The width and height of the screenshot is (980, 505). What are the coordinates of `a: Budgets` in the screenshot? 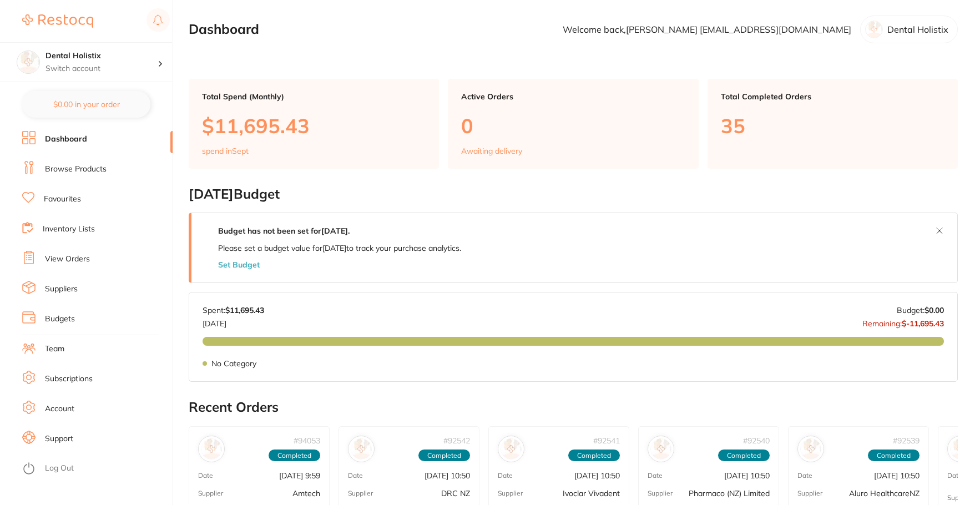 It's located at (60, 319).